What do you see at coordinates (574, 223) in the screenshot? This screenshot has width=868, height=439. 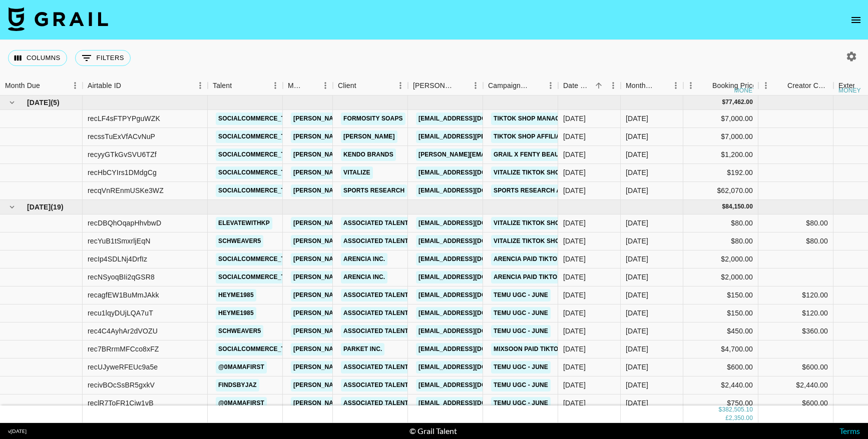 I see `div: 6/2/2025` at bounding box center [574, 223].